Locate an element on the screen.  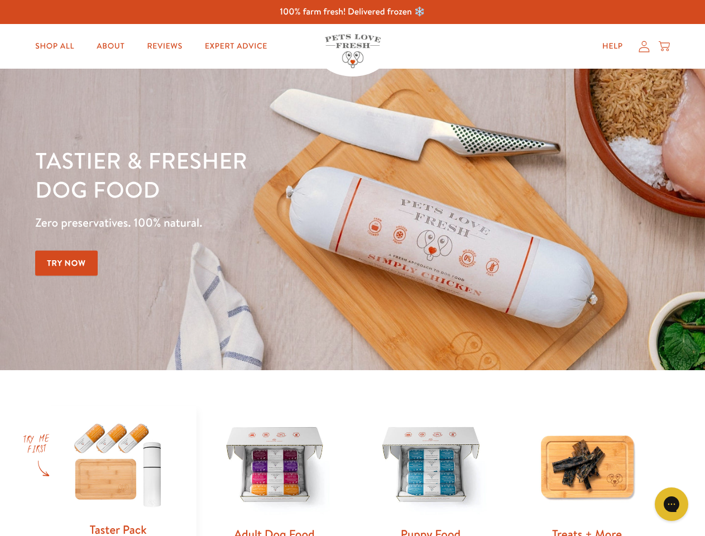
a: Try Now is located at coordinates (66, 263).